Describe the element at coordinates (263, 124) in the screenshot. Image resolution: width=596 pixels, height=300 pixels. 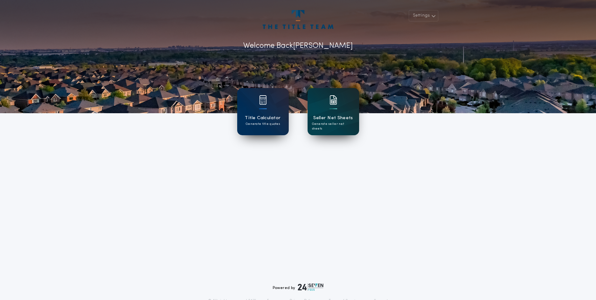
I see `p: Generate title quotes` at that location.